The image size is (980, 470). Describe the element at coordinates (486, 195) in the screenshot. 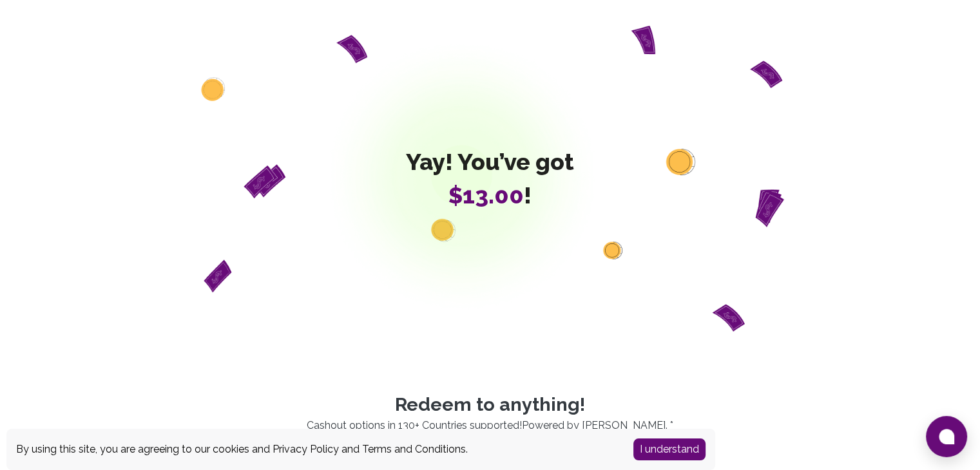

I see `span: $13.00` at that location.